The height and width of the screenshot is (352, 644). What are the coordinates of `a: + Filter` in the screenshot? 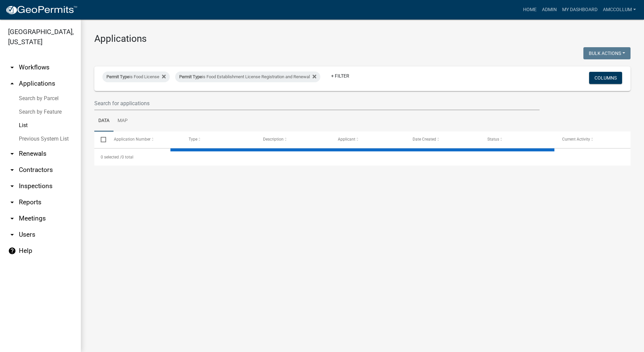 It's located at (340, 76).